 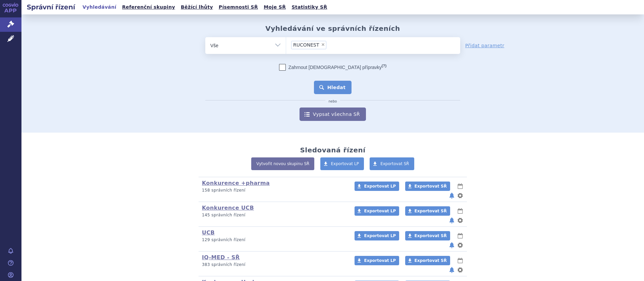 I want to click on p: 158 správních řízení, so click(x=274, y=191).